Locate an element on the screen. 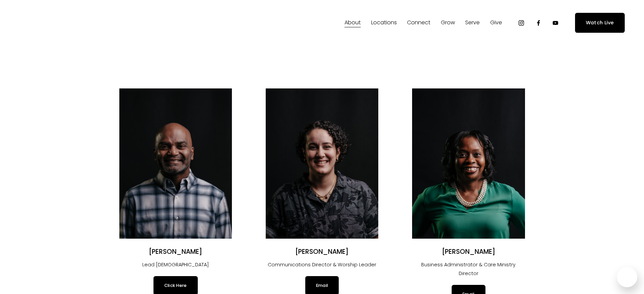 This screenshot has height=294, width=644. p: Communications Director & Worship Leader is located at coordinates (322, 265).